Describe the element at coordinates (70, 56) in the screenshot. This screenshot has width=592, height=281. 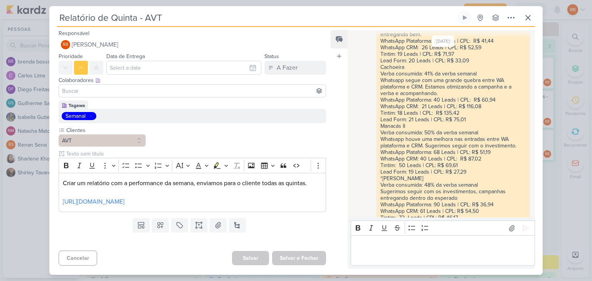
I see `label: Prioridade` at that location.